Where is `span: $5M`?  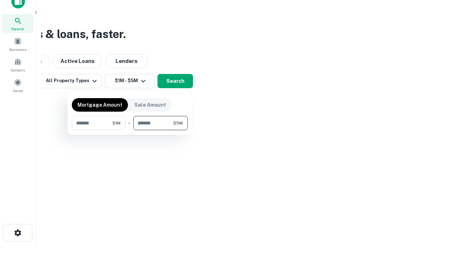 span: $5M is located at coordinates (178, 123).